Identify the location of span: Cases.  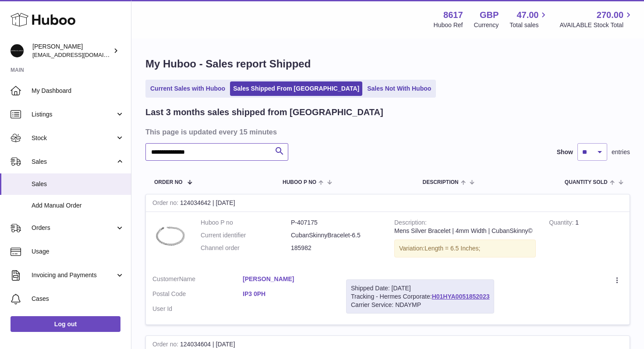
(78, 299).